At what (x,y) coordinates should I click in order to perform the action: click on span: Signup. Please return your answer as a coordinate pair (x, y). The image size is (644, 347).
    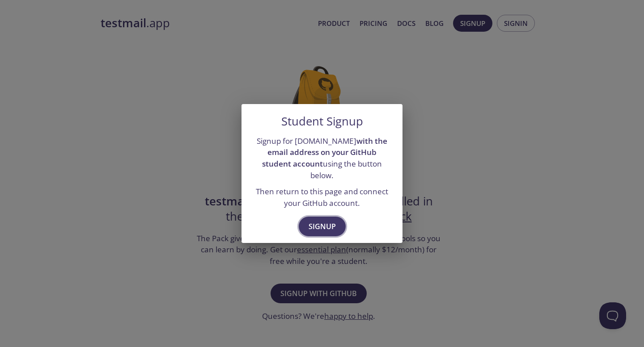
    Looking at the image, I should click on (322, 227).